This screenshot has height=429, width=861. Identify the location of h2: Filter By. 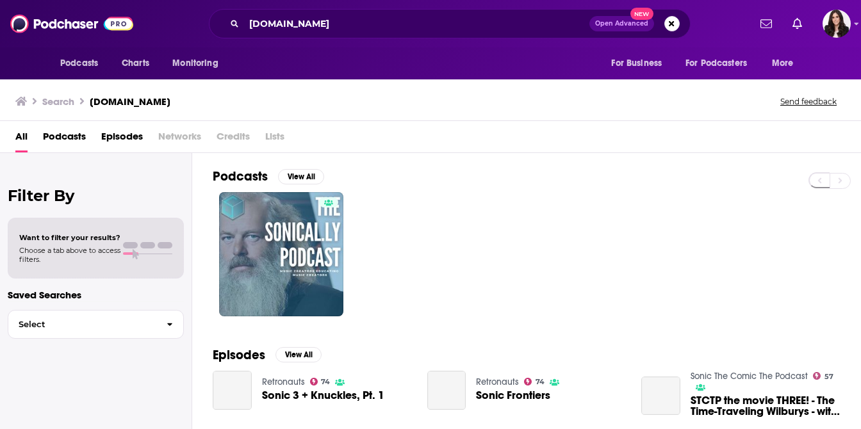
(95, 195).